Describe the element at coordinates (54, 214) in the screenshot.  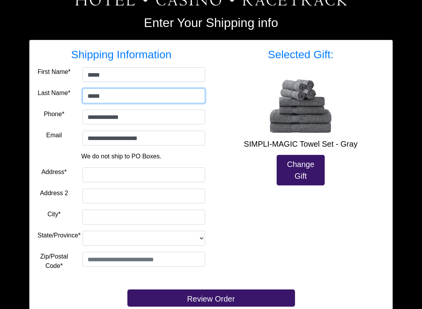
I see `label: City*` at that location.